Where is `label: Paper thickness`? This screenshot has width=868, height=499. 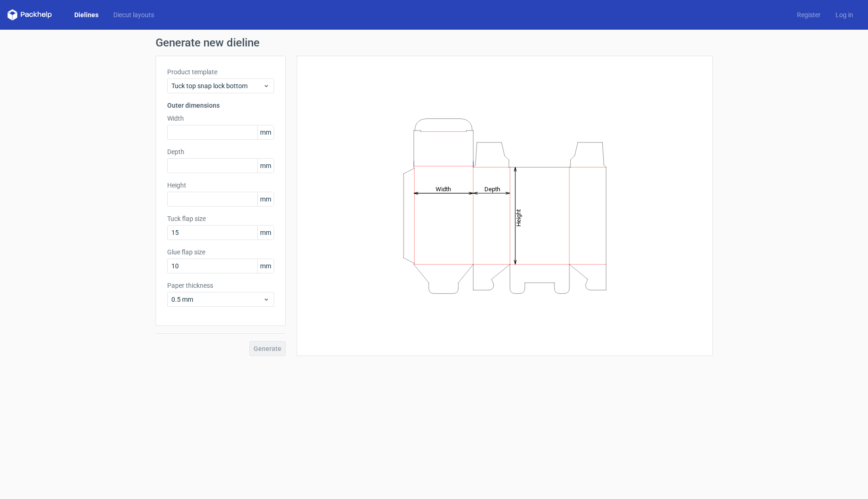 label: Paper thickness is located at coordinates (220, 285).